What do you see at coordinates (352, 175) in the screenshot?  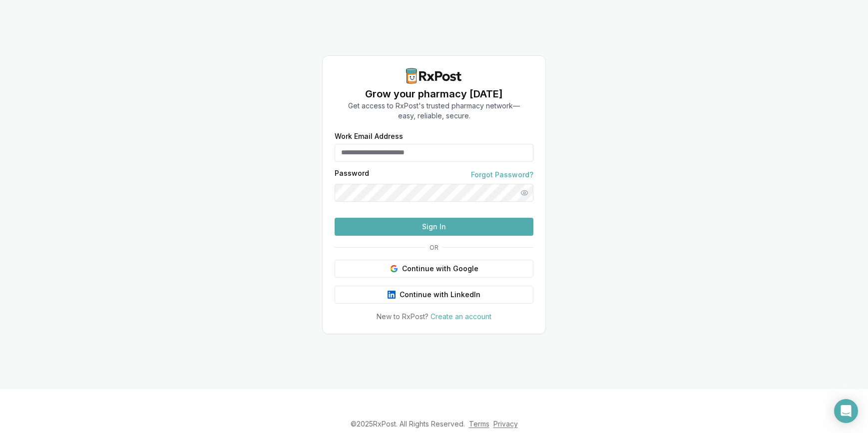 I see `label: Password` at bounding box center [352, 175].